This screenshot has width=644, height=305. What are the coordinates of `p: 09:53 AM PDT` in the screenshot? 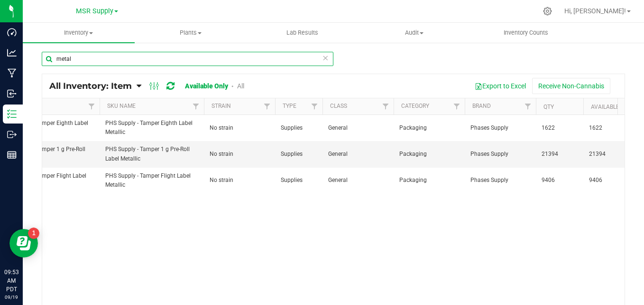 It's located at (11, 281).